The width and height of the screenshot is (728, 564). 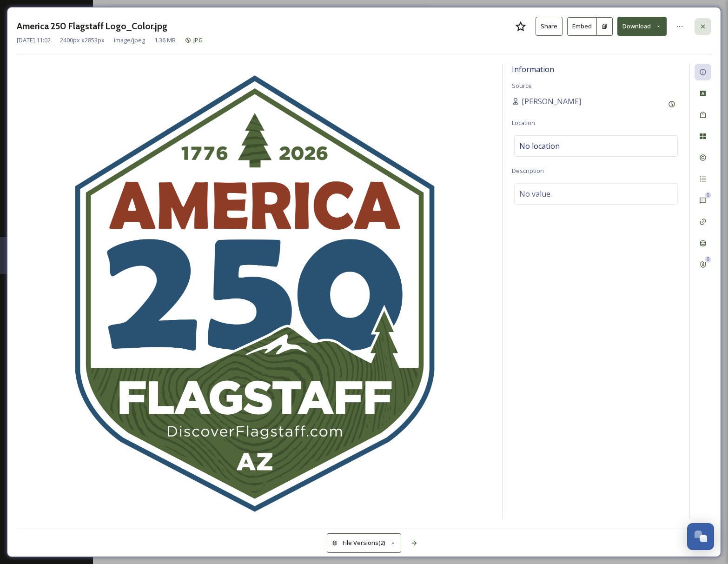 I want to click on button: File Versions(2), so click(x=364, y=542).